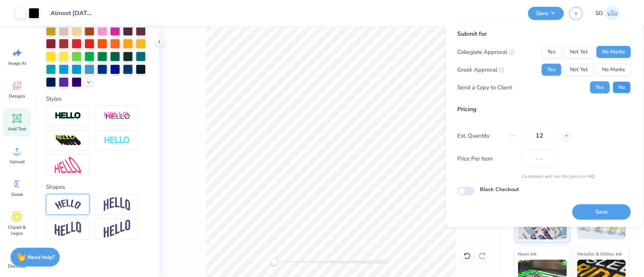 The image size is (644, 277). I want to click on img: Stroke, so click(68, 116).